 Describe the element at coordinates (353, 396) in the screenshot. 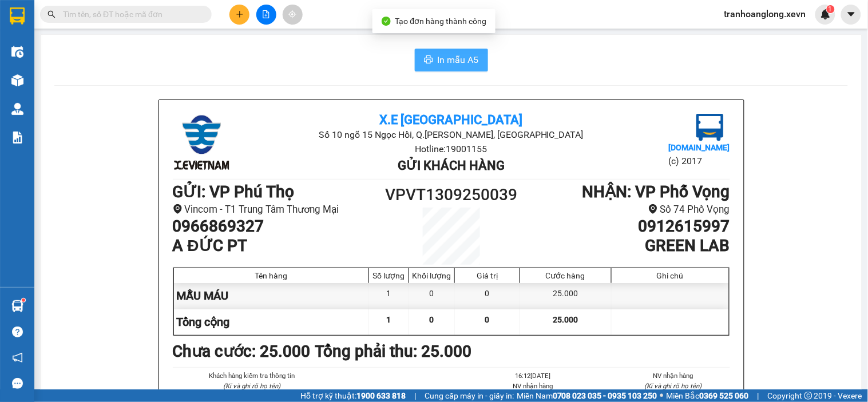

I see `span: Hỗ trợ kỹ thuật:` at that location.